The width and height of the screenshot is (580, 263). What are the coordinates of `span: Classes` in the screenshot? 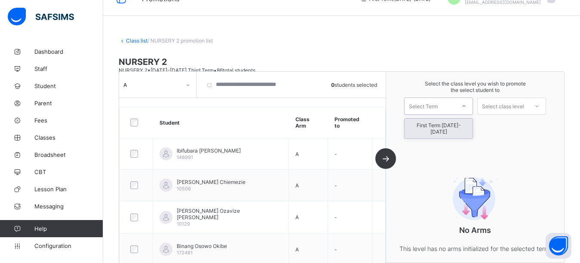 It's located at (69, 138).